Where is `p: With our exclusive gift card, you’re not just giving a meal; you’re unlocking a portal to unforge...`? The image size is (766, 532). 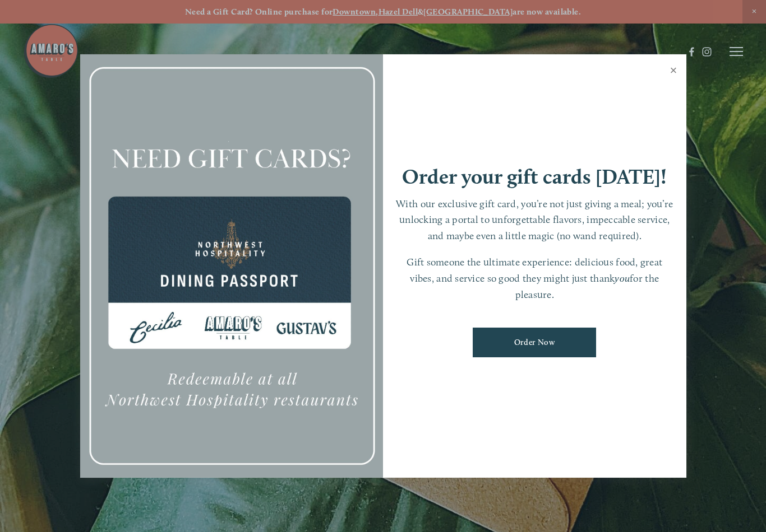
p: With our exclusive gift card, you’re not just giving a meal; you’re unlocking a portal to unforge... is located at coordinates (534, 220).